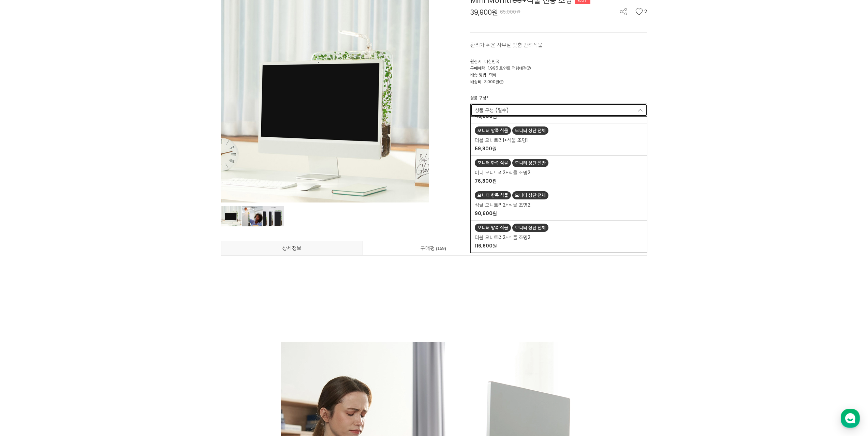 This screenshot has height=436, width=868. I want to click on a: 모니터 한쪽 식물모니터 상단 절반미니 모니트리2+식물 조명276,800원, so click(558, 171).